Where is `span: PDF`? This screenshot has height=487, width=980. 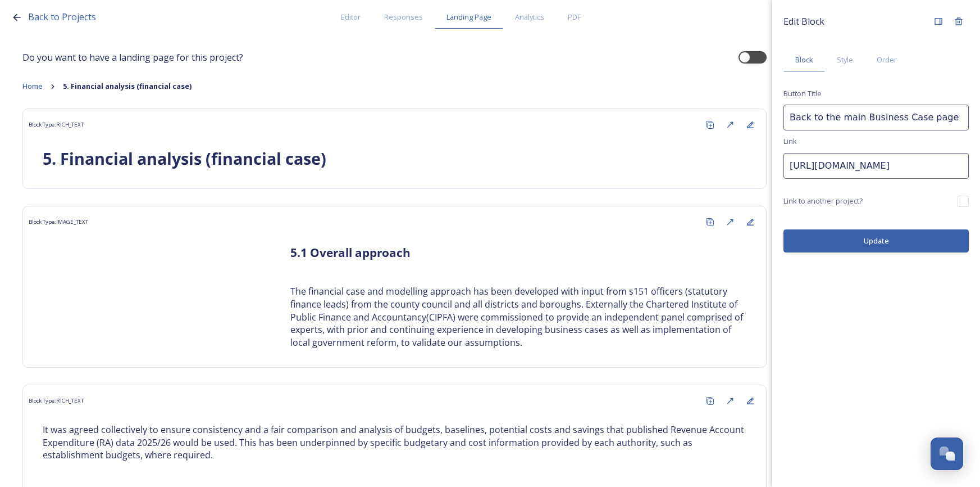
span: PDF is located at coordinates (574, 17).